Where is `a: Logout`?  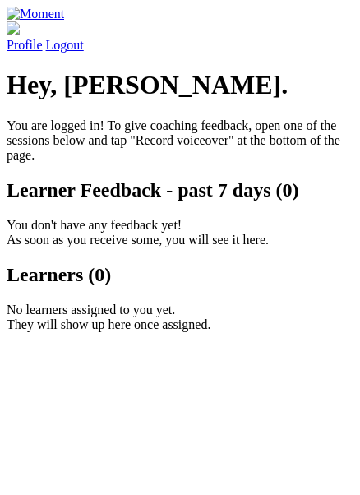 a: Logout is located at coordinates (65, 44).